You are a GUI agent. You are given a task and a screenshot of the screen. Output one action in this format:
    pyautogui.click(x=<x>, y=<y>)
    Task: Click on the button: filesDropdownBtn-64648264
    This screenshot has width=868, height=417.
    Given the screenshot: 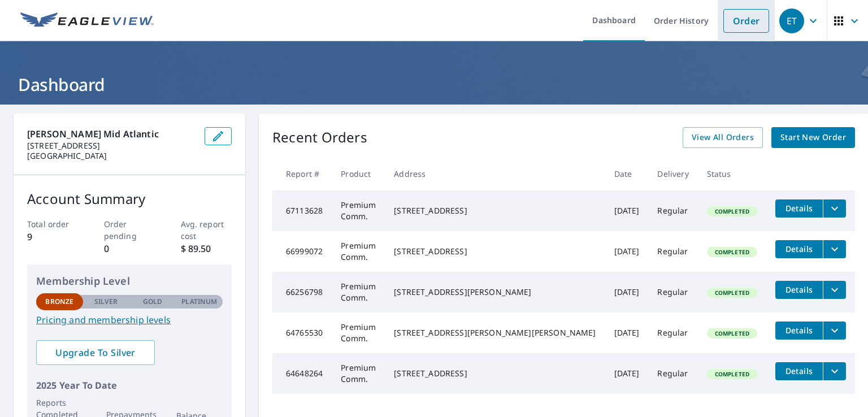 What is the action you would take?
    pyautogui.click(x=834, y=371)
    